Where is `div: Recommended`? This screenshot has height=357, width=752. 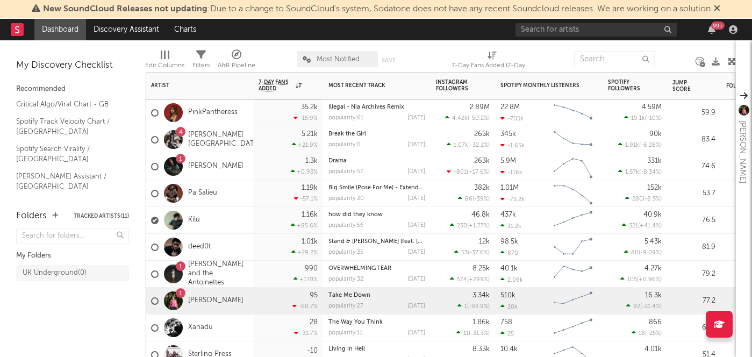 div: Recommended is located at coordinates (73, 89).